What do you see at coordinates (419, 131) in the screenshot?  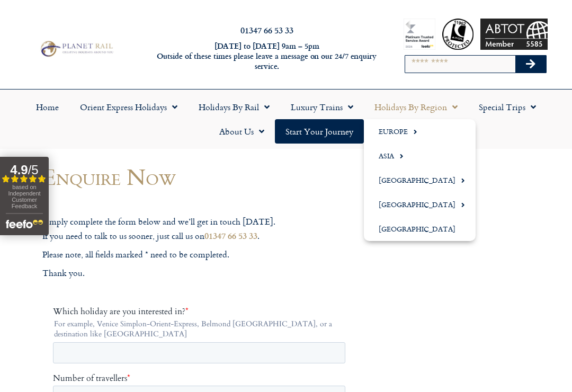 I see `a: Europe` at bounding box center [419, 131].